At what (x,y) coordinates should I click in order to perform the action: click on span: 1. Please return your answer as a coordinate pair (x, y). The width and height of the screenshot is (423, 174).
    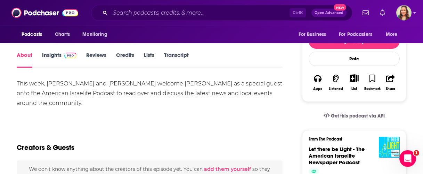
    Looking at the image, I should click on (417, 153).